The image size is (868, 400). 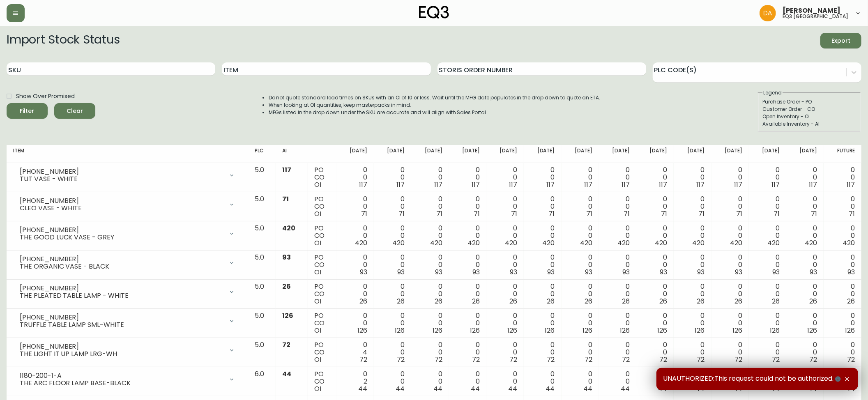 I want to click on div: 1180-200-1-A, so click(x=121, y=376).